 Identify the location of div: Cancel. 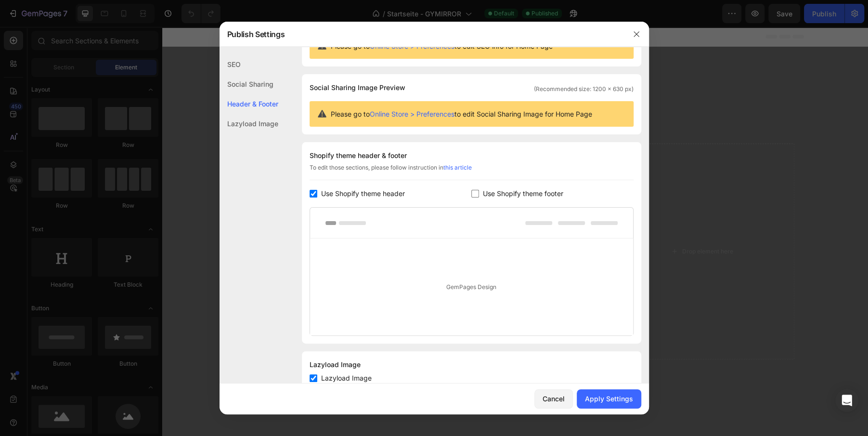
(553, 398).